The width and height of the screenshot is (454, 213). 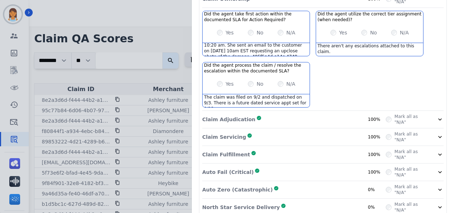 I want to click on p: Auto Zero (Catastrophic), so click(x=237, y=190).